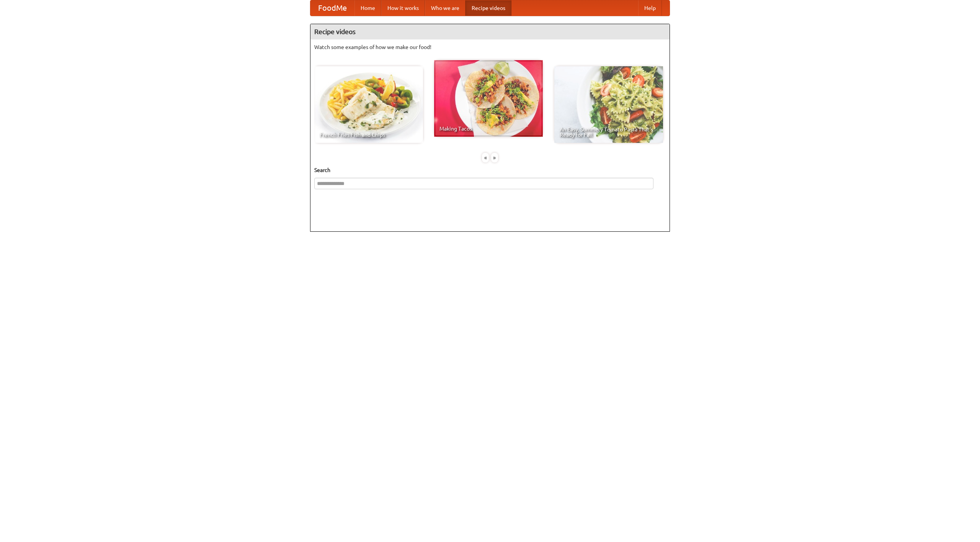 The image size is (980, 542). Describe the element at coordinates (490, 170) in the screenshot. I see `h5: Search` at that location.